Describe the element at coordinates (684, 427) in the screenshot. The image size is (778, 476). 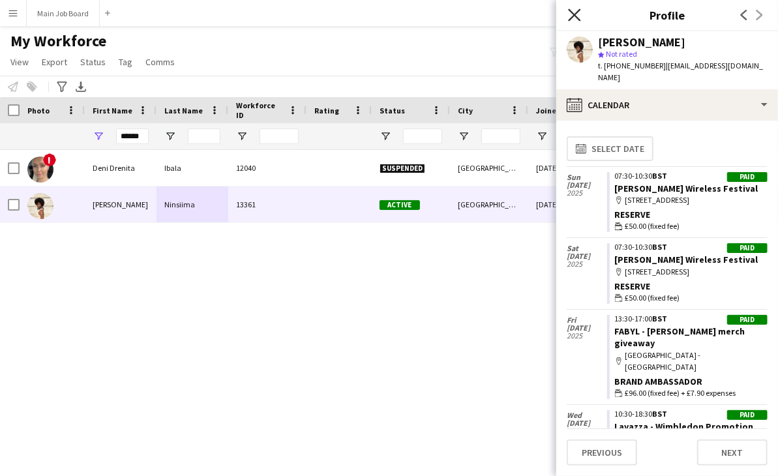
I see `a: Lavazza - Wimbledon Promotion` at that location.